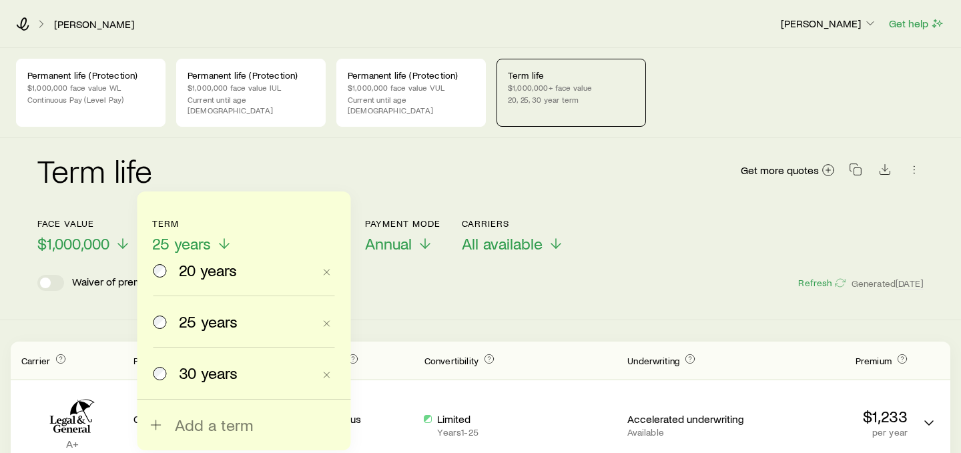  I want to click on span: 25 years, so click(182, 244).